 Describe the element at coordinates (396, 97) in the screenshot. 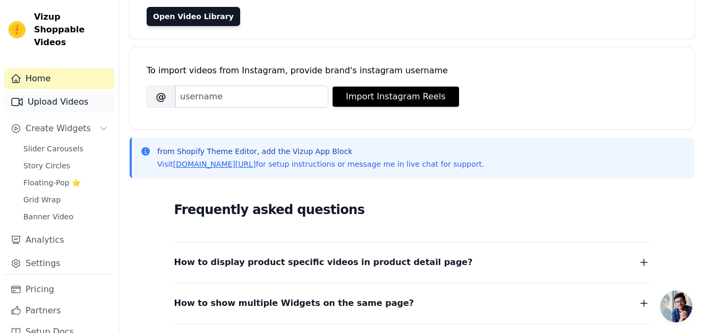

I see `button: Import Instagram Reels` at that location.